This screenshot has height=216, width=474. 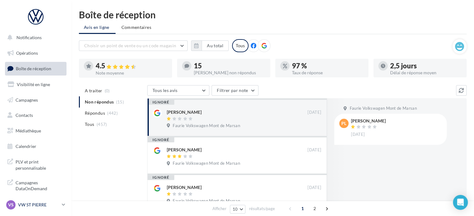 I want to click on span: Notifications, so click(x=29, y=37).